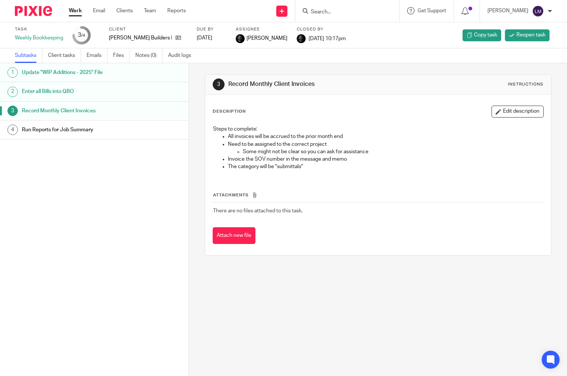 The height and width of the screenshot is (376, 567). Describe the element at coordinates (386, 159) in the screenshot. I see `p: Invoice the SOV number in the message and memo` at that location.